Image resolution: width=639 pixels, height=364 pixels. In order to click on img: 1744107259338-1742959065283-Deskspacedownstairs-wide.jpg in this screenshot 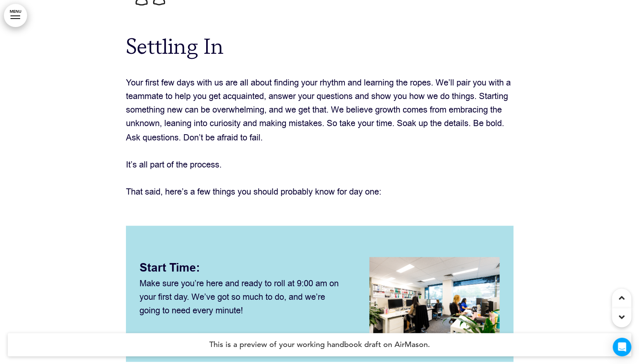, I will do `click(434, 301)`.